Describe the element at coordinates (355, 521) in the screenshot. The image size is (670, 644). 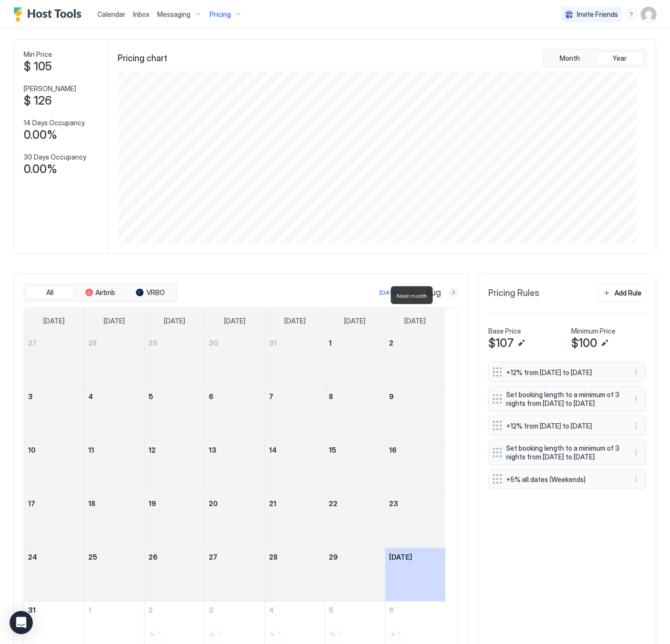
I see `td: August 22, 2025` at that location.